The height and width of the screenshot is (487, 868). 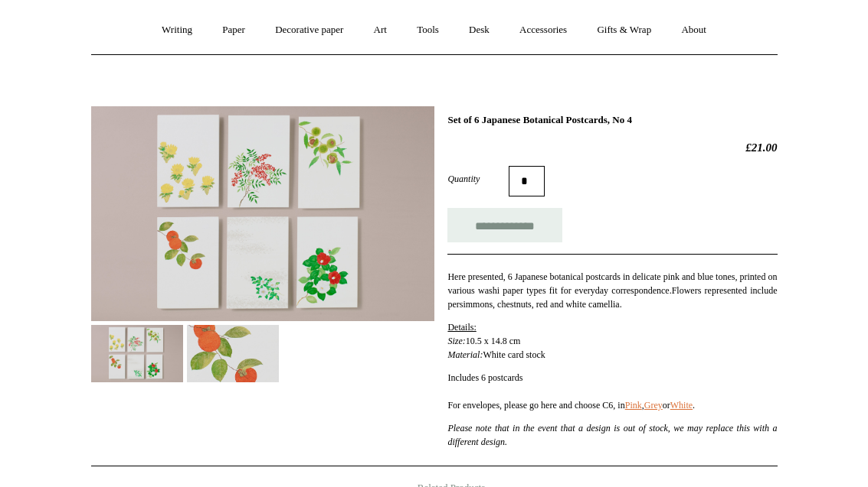 I want to click on a: Grey, so click(x=653, y=406).